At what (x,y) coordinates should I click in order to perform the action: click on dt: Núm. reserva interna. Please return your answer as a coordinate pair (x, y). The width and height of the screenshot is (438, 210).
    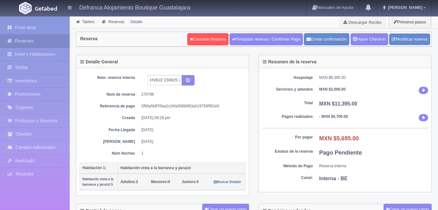
    Looking at the image, I should click on (110, 78).